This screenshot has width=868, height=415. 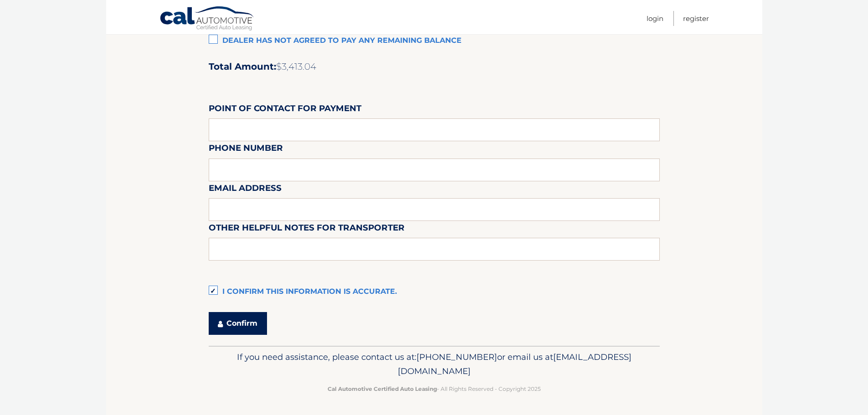 I want to click on h2: Total Amount:, so click(x=434, y=67).